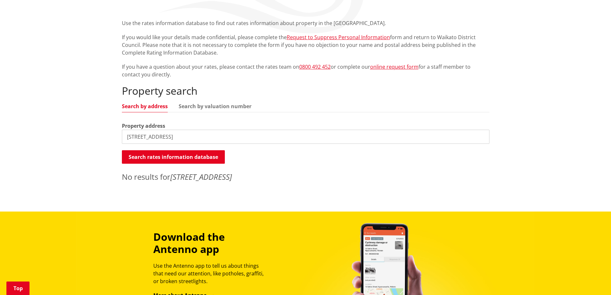 The height and width of the screenshot is (295, 611). I want to click on a: Request to Suppress Personal Information, so click(338, 37).